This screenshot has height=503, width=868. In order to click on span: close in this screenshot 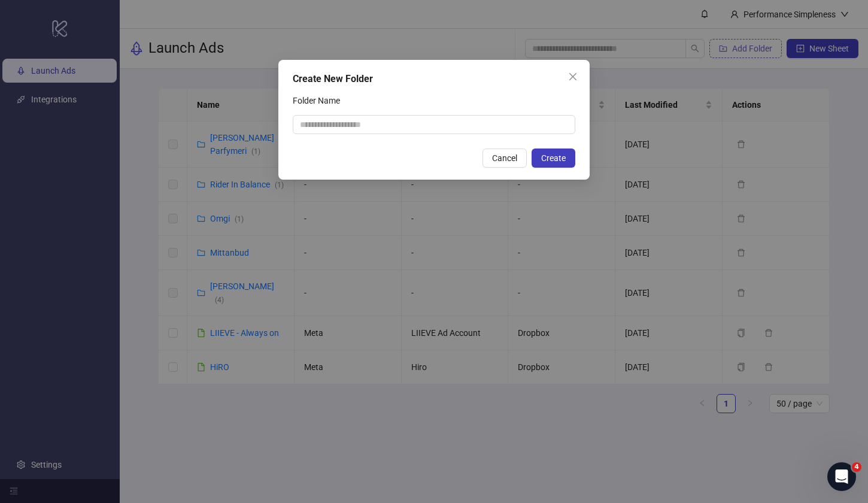, I will do `click(573, 77)`.